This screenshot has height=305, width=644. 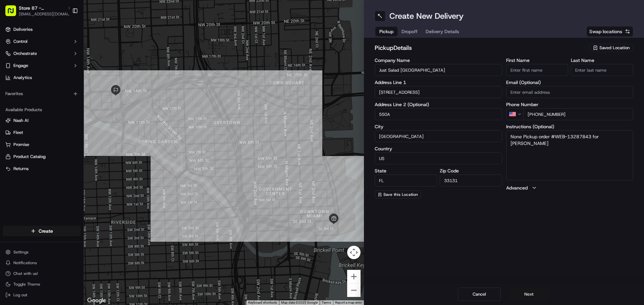 I want to click on input: Apartment, suite, unit, etc., so click(x=439, y=114).